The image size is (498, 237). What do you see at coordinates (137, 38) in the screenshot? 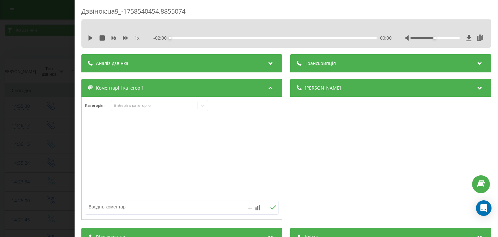
I see `span: 1 x` at bounding box center [137, 38].